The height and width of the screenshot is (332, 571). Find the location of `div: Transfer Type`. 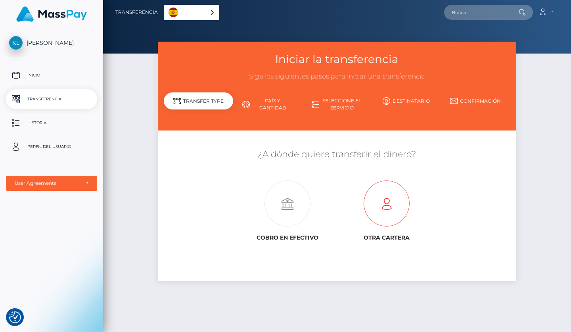

div: Transfer Type is located at coordinates (198, 101).